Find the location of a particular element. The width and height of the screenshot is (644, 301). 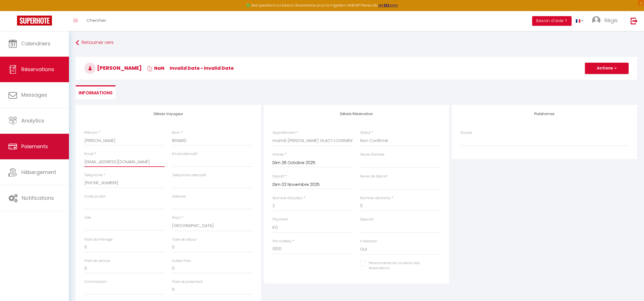

label: A relancer is located at coordinates (368, 241).